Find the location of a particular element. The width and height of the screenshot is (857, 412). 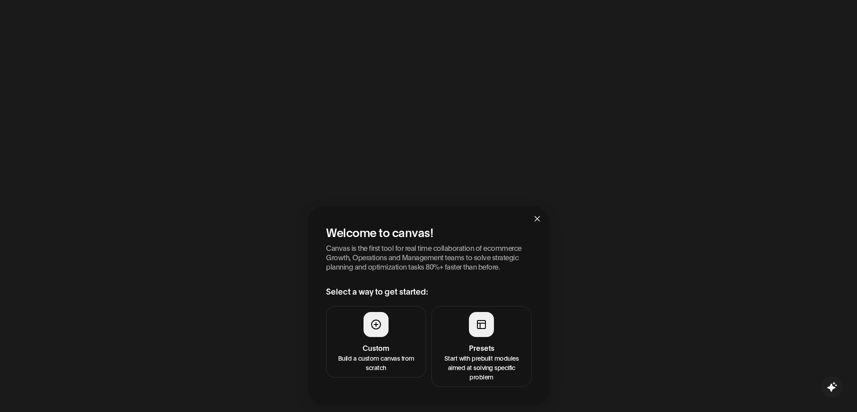

button: CustomBuild a custom canvas from scratch is located at coordinates (376, 342).